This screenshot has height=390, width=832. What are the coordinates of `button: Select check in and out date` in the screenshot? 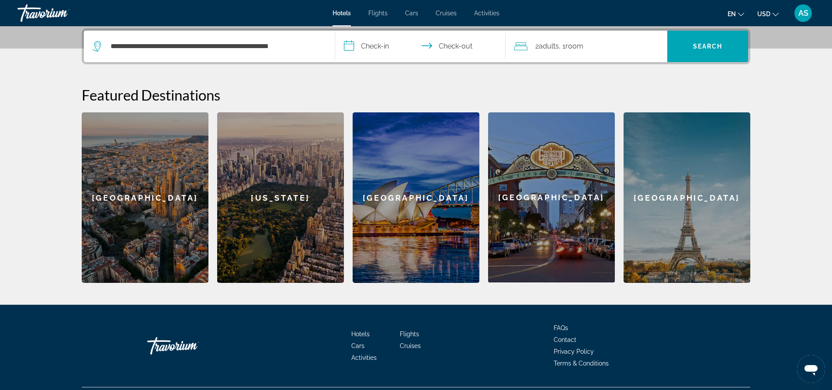 It's located at (420, 46).